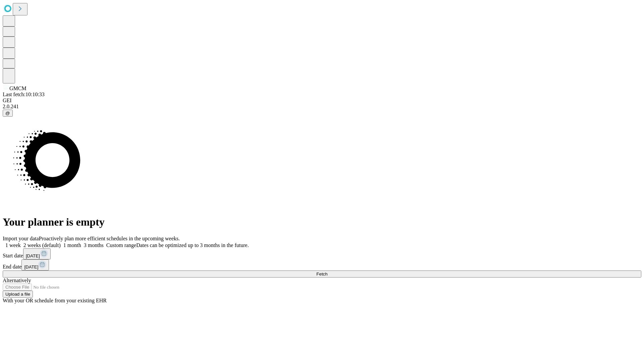 This screenshot has width=644, height=362. I want to click on h1: Your planner is empty, so click(322, 222).